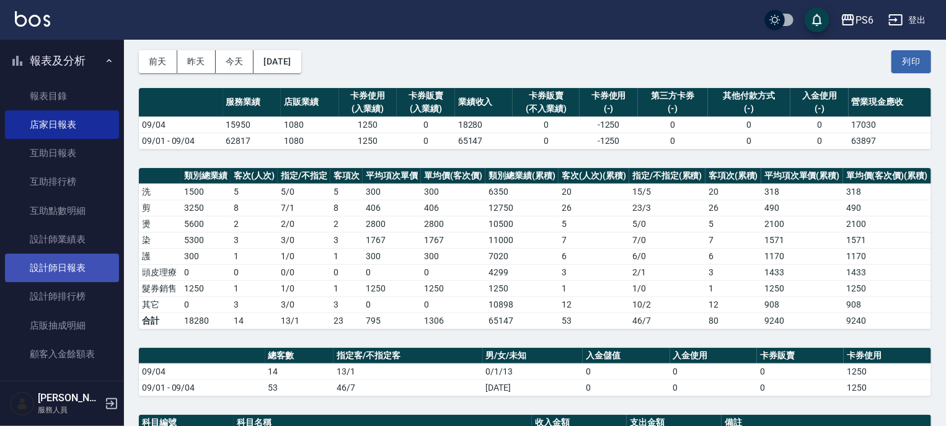 The width and height of the screenshot is (946, 426). What do you see at coordinates (733, 208) in the screenshot?
I see `td: 26` at bounding box center [733, 208].